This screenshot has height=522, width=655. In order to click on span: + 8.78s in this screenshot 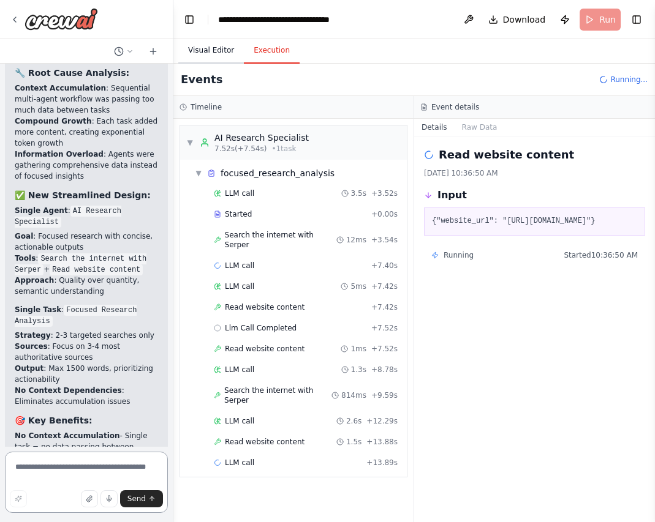, I will do `click(384, 370)`.